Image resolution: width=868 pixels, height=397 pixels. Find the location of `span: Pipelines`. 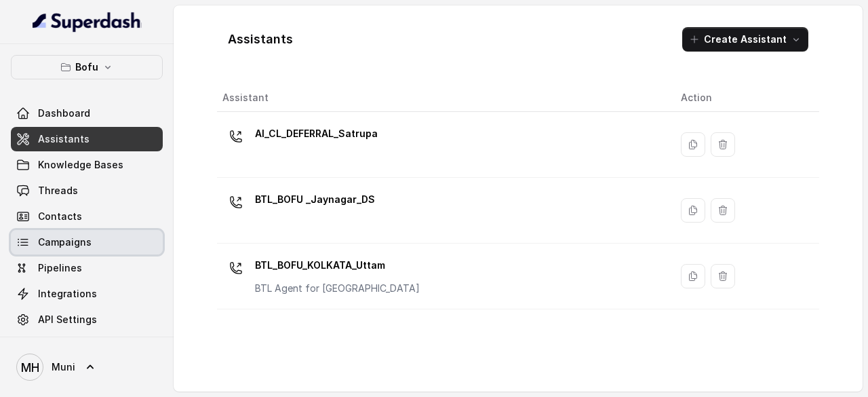

span: Pipelines is located at coordinates (60, 268).